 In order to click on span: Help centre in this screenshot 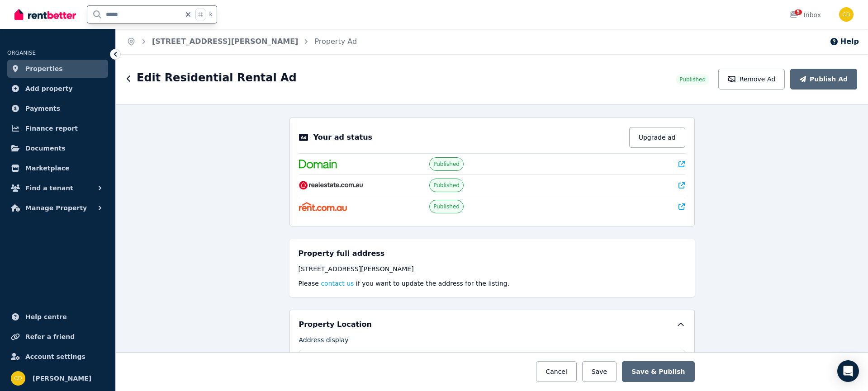, I will do `click(46, 317)`.